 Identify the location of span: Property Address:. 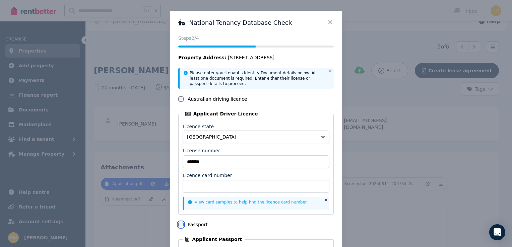
(202, 58).